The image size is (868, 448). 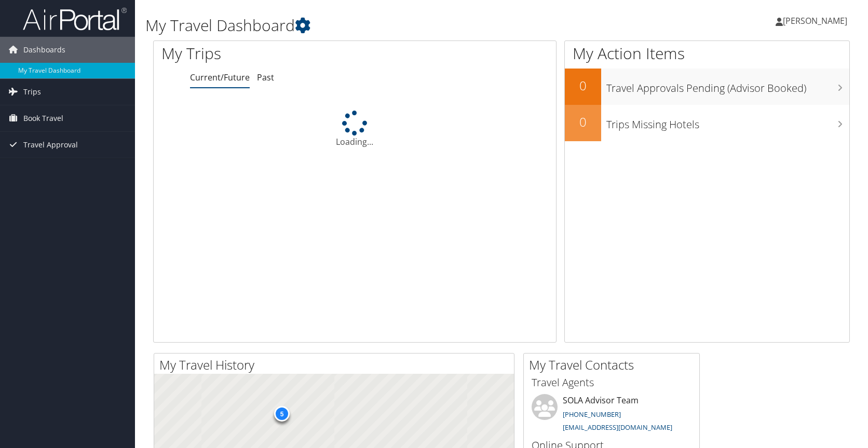 What do you see at coordinates (614, 365) in the screenshot?
I see `h2: My Travel Contacts` at bounding box center [614, 365].